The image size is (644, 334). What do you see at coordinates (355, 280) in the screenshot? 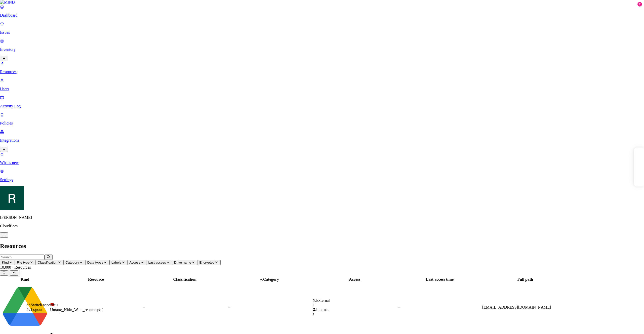
I see `div: Access` at bounding box center [355, 280].